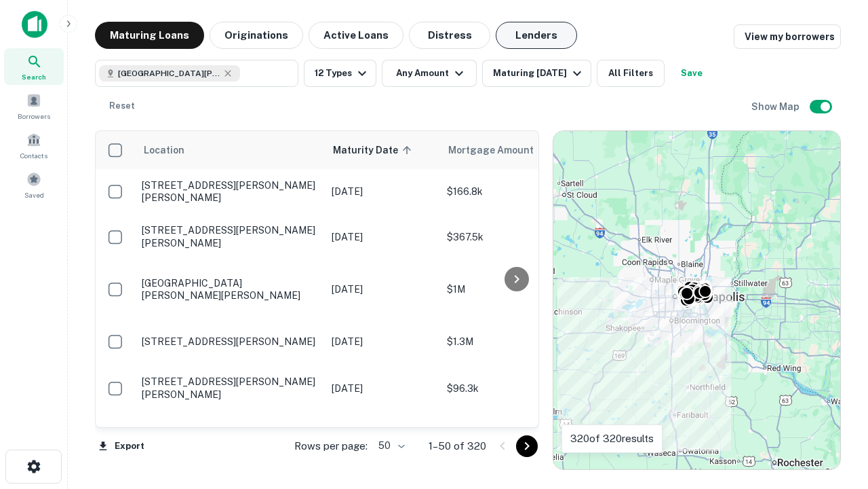 This screenshot has height=489, width=868. What do you see at coordinates (692, 74) in the screenshot?
I see `button: Save your search to get updates of matches that match your search criteria.` at bounding box center [692, 74].